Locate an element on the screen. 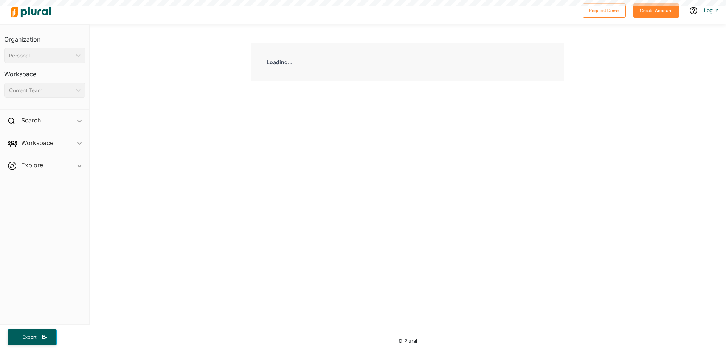 Image resolution: width=726 pixels, height=351 pixels. a: Create Account is located at coordinates (656, 10).